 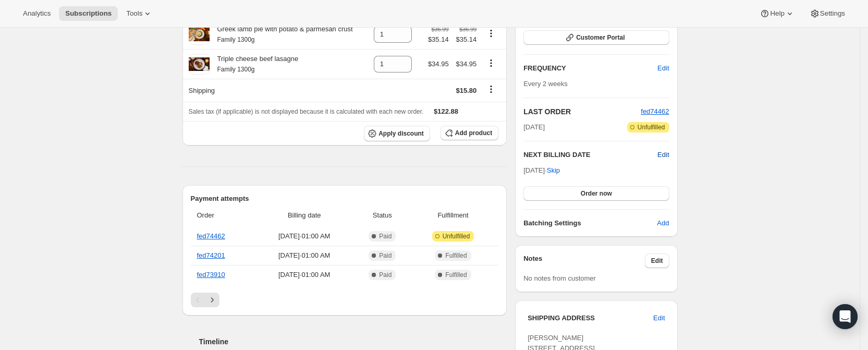 I want to click on button: fed74462, so click(x=655, y=112).